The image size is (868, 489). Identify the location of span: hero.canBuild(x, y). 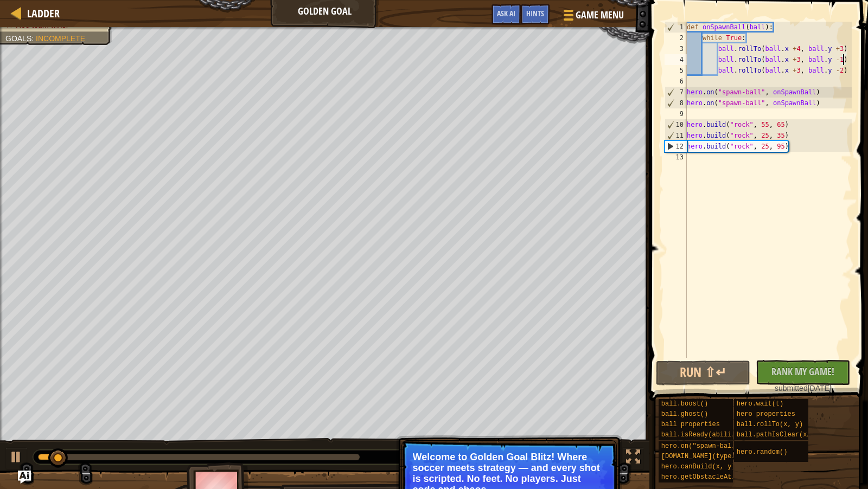
(698, 467).